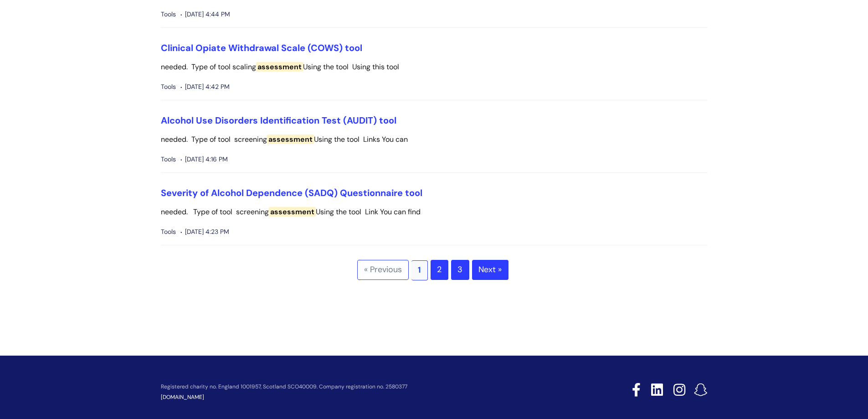  What do you see at coordinates (383, 270) in the screenshot?
I see `span: « Previous` at bounding box center [383, 270].